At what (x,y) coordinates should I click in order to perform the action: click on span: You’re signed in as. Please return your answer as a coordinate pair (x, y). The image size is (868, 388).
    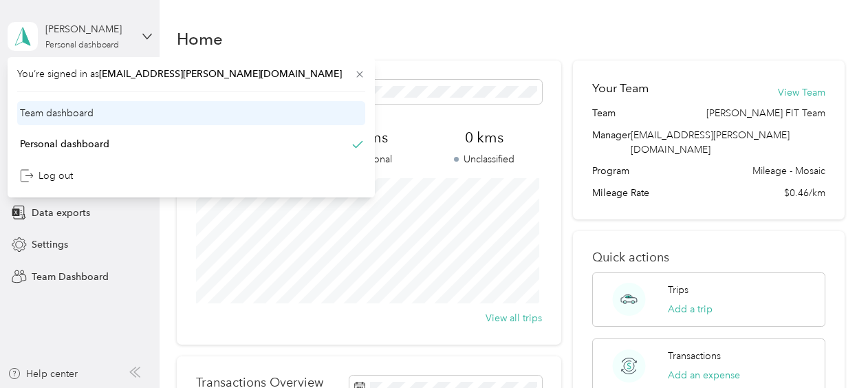
    Looking at the image, I should click on (192, 73).